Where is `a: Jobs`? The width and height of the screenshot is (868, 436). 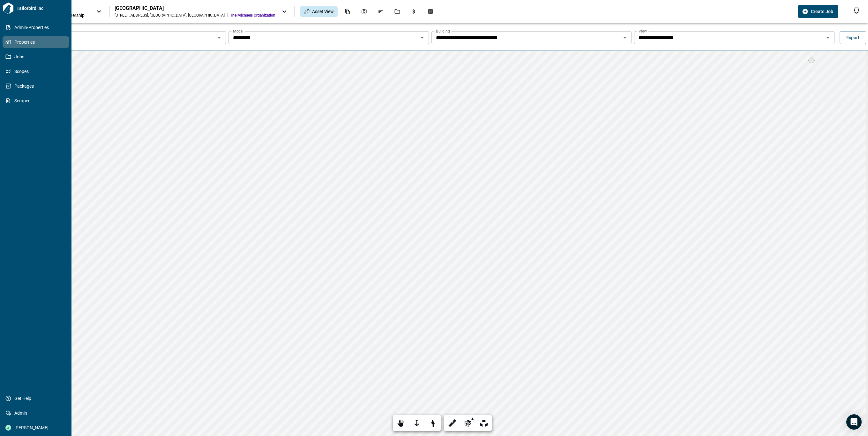 a: Jobs is located at coordinates (36, 56).